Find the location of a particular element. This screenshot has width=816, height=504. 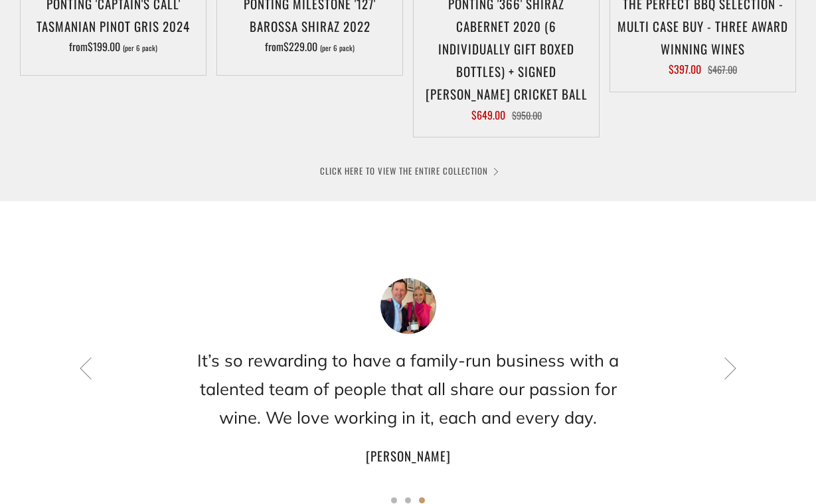

span: $199.00 is located at coordinates (104, 47).